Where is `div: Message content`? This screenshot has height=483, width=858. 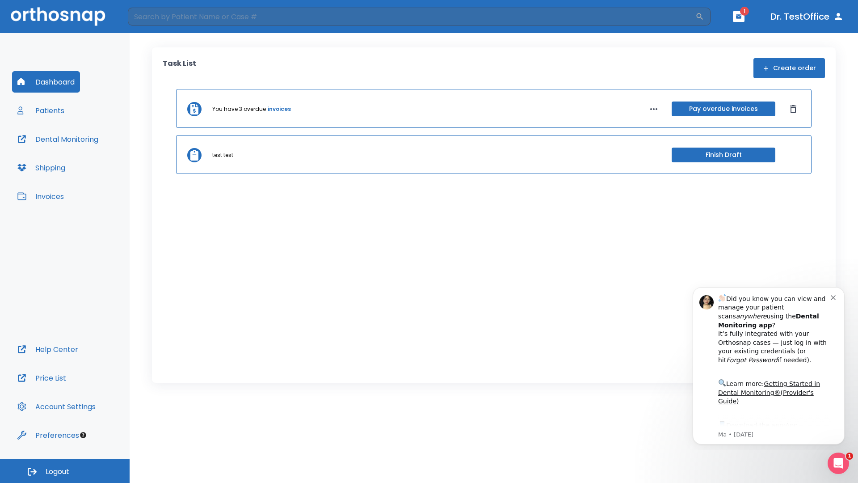
div: Message content is located at coordinates (95, 81).